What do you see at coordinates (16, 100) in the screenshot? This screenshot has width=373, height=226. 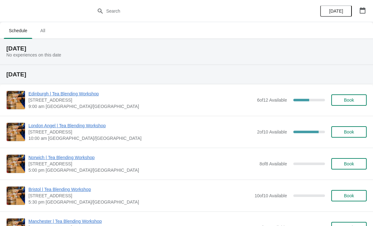 I see `img: Edinburgh | Tea Blending Workshop | 89 Rose Street, Edinburgh, EH2 3DT | 9:00 am Europe/London` at bounding box center [16, 100].